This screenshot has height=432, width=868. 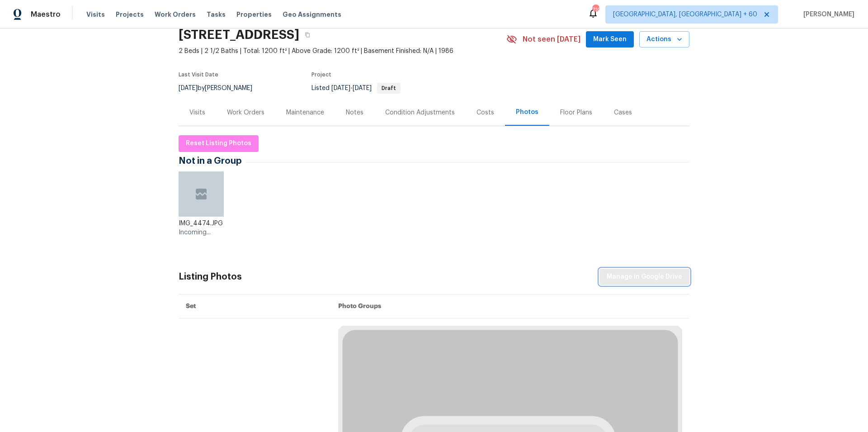 What do you see at coordinates (246, 112) in the screenshot?
I see `div: Work Orders` at bounding box center [246, 112].